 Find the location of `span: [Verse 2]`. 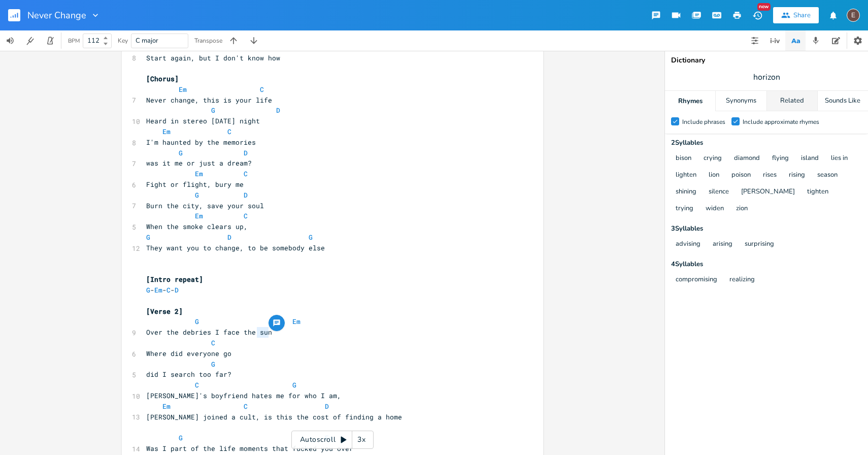

span: [Verse 2] is located at coordinates (164, 311).